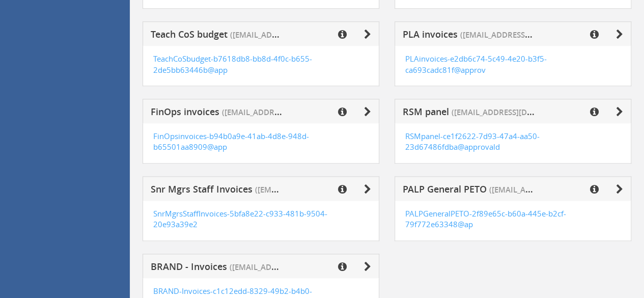 This screenshot has width=644, height=298. What do you see at coordinates (231, 141) in the screenshot?
I see `a: FinOpsinvoices-b94b0a9e-41ab-4d8e-948d-b65501aa8909@app` at bounding box center [231, 141].